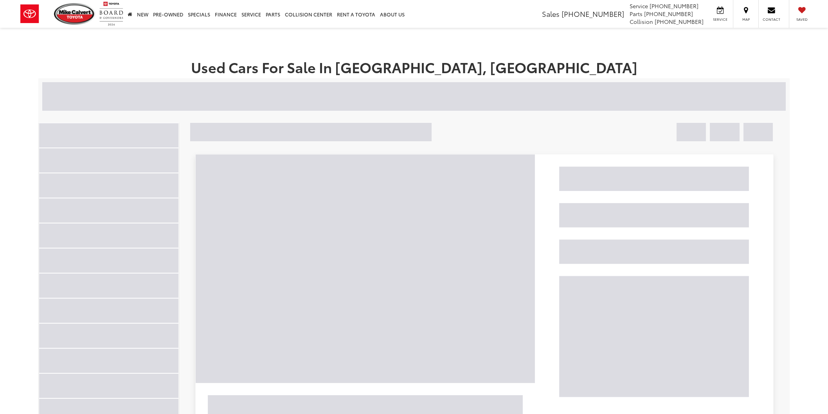  I want to click on span: Sales, so click(551, 14).